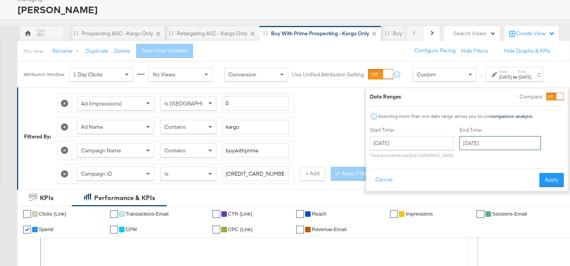  Describe the element at coordinates (329, 229) in the screenshot. I see `span: Revenue-Email` at that location.